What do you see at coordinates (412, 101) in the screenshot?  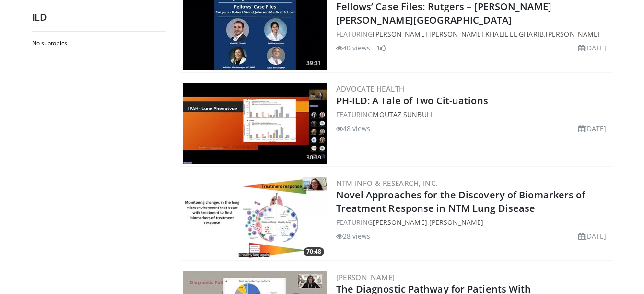 I see `a: PH-ILD: A Tale of Two Cit-uations` at bounding box center [412, 101].